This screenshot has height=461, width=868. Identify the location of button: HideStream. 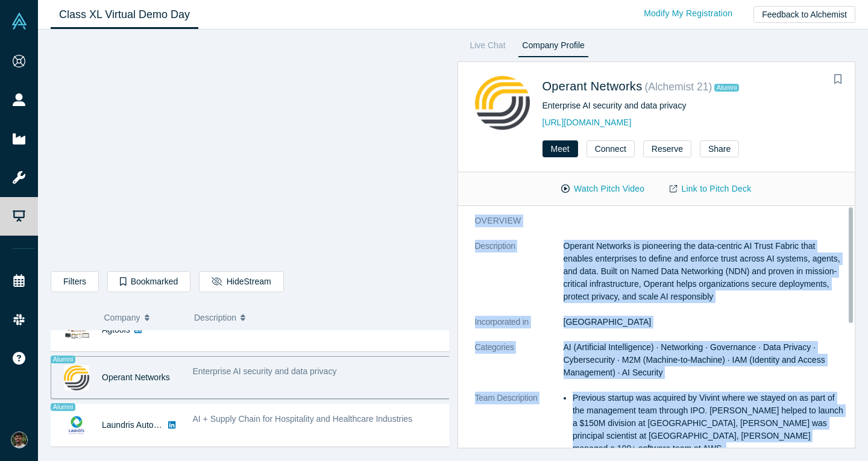
(241, 282).